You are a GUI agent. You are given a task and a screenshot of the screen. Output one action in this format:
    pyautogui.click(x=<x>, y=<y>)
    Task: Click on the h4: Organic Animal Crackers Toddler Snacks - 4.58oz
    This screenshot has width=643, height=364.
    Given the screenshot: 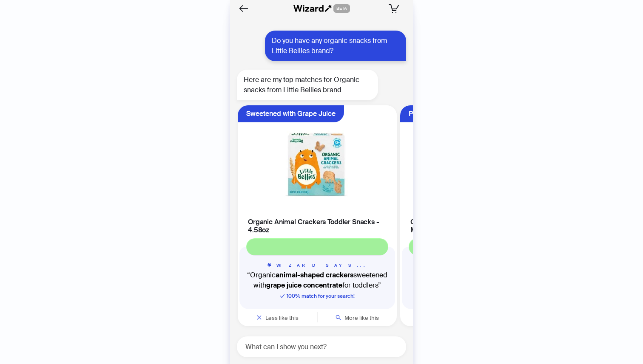 What is the action you would take?
    pyautogui.click(x=318, y=226)
    